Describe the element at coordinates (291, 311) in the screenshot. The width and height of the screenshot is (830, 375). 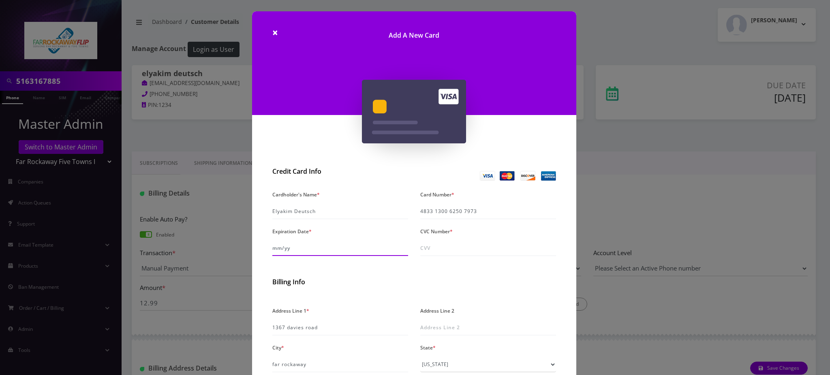
I see `label: Address Line 1` at that location.